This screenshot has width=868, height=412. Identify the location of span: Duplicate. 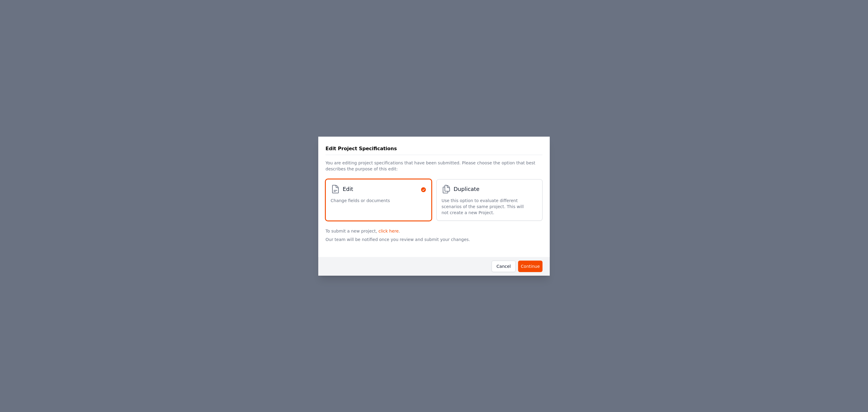
(467, 189).